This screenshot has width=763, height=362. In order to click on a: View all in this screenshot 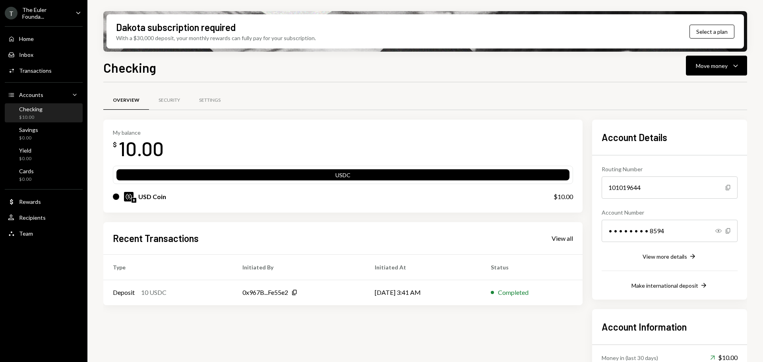, I will do `click(562, 238)`.